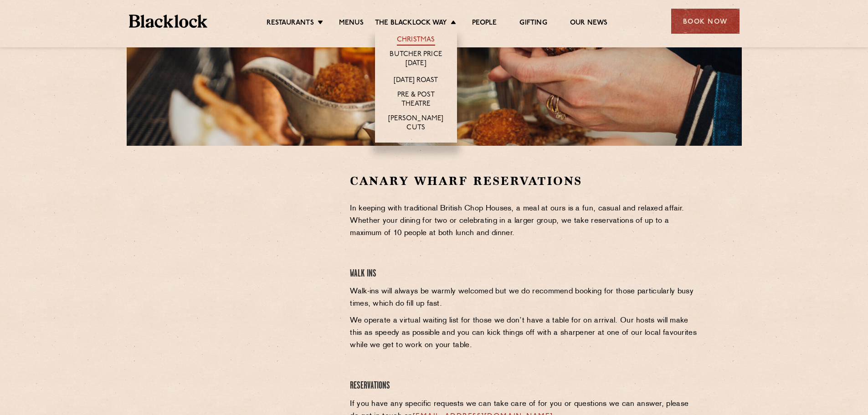 The image size is (868, 415). What do you see at coordinates (524, 221) in the screenshot?
I see `p: In keeping with traditional British Chop Houses, a meal at ours is a fun, casual and relaxed affa...` at bounding box center [524, 221].